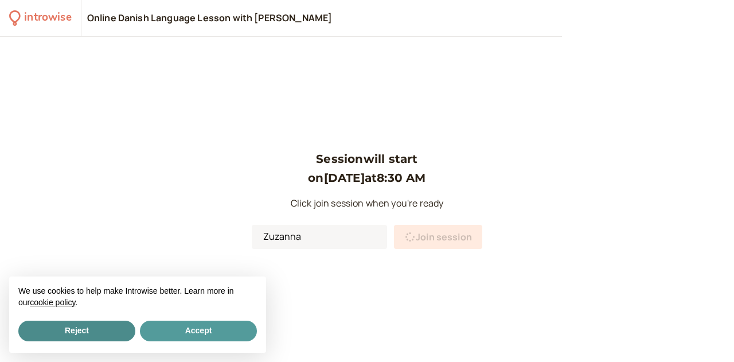 The width and height of the screenshot is (734, 362). Describe the element at coordinates (138, 297) in the screenshot. I see `div: We use cookies to help make Introwise better. Learn more in our .` at that location.